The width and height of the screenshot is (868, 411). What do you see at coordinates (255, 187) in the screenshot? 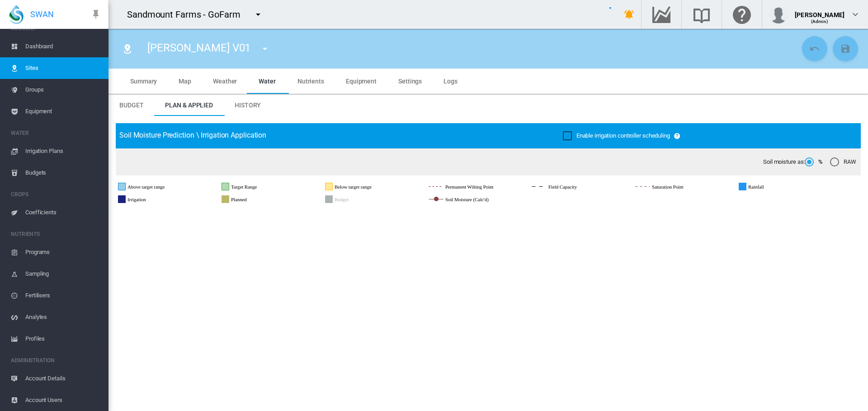
I see `g: Target Range` at bounding box center [255, 187].